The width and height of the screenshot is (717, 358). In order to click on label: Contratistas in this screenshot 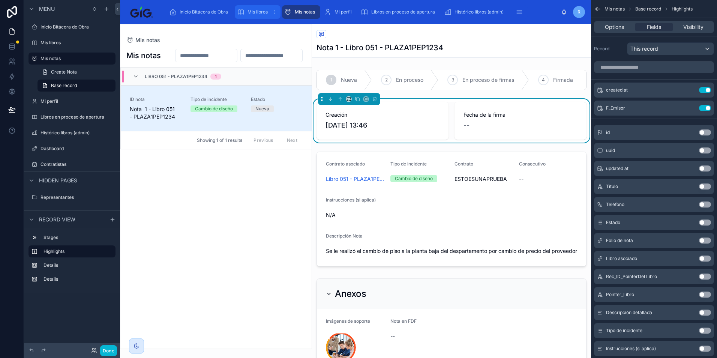, I will do `click(77, 164)`.